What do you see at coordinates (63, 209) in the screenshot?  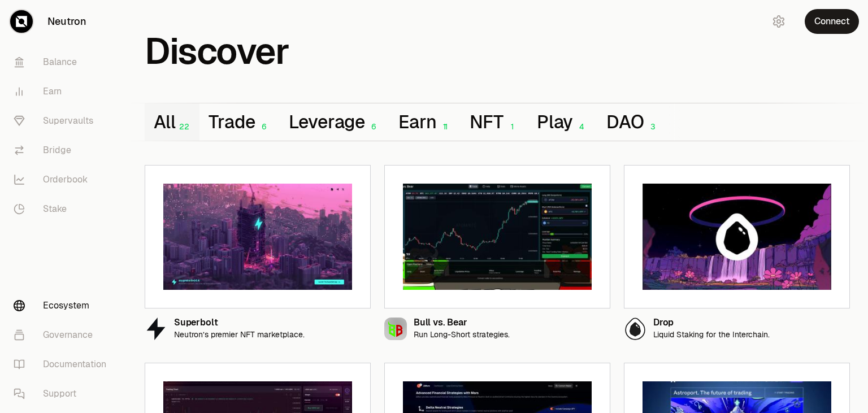 I see `a: Stake` at bounding box center [63, 209].